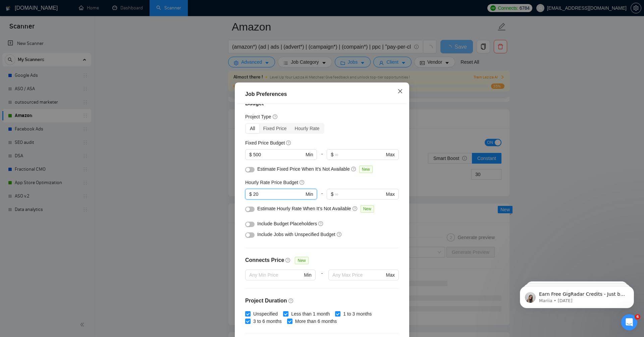  I want to click on div: All, so click(253, 128).